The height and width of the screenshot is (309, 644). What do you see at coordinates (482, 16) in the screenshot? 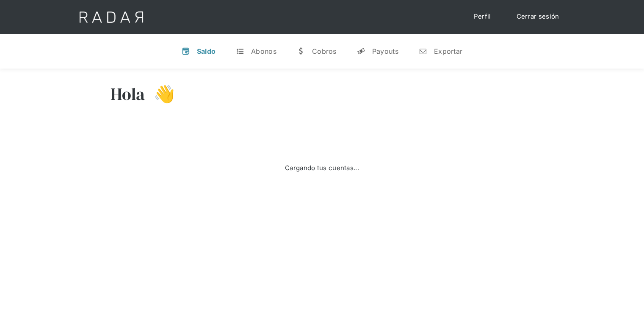
I see `a: Perfil` at bounding box center [482, 16].